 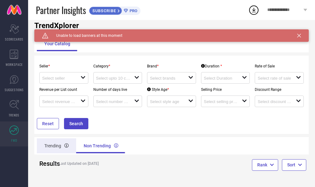 What do you see at coordinates (61, 10) in the screenshot?
I see `span: Partner Insights` at bounding box center [61, 10].